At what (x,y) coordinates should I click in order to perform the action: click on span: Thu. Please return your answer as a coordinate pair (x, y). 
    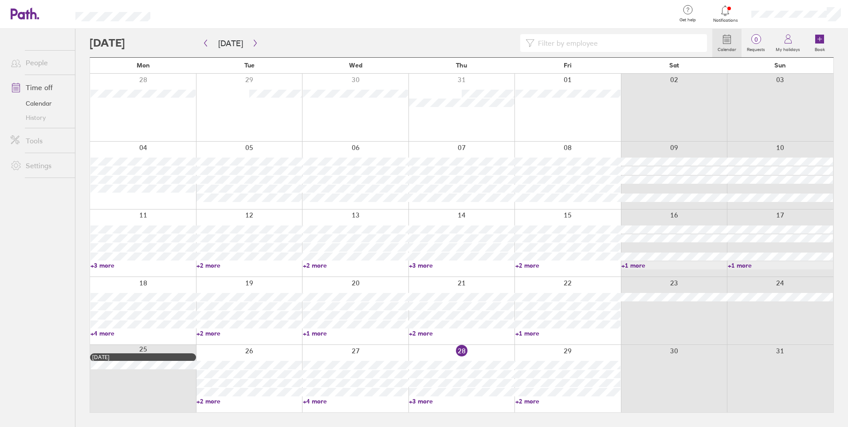
    Looking at the image, I should click on (461, 65).